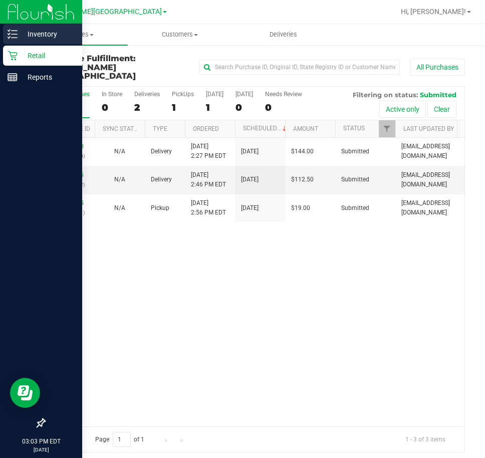 This screenshot has height=458, width=485. What do you see at coordinates (160, 208) in the screenshot?
I see `span: Pickup` at bounding box center [160, 208].